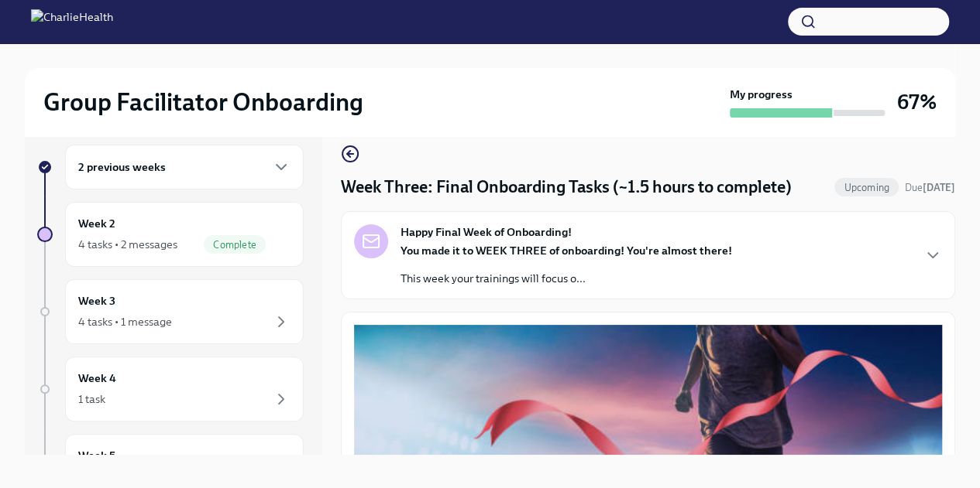 The width and height of the screenshot is (980, 488). Describe the element at coordinates (125, 322) in the screenshot. I see `div: 4 tasks • 1 message` at that location.